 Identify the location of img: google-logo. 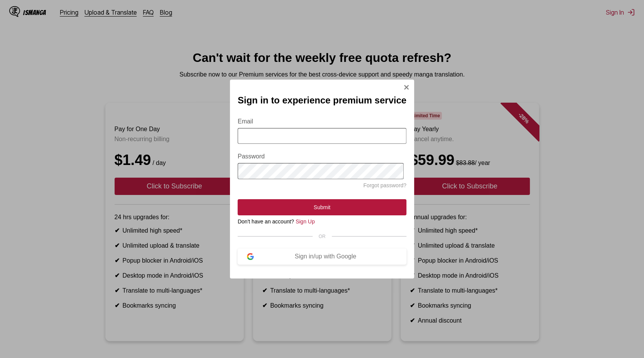
(250, 256).